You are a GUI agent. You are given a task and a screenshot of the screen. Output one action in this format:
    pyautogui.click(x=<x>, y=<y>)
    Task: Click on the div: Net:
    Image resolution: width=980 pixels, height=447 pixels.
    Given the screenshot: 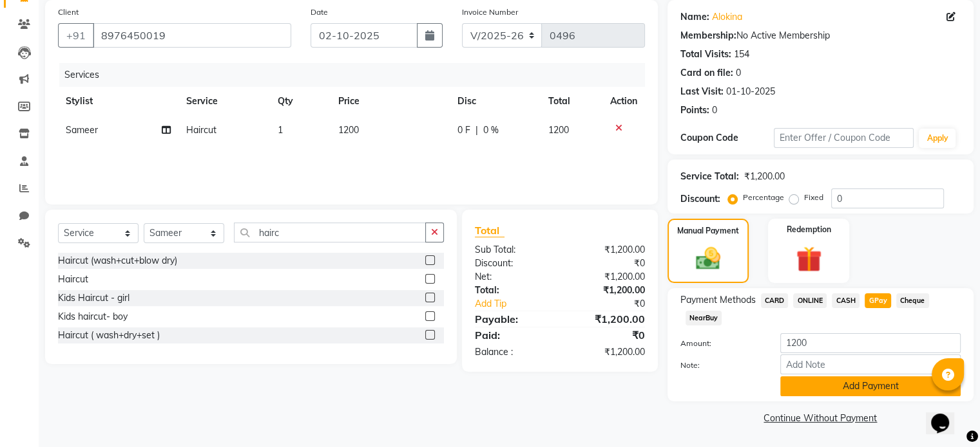 What is the action you would take?
    pyautogui.click(x=512, y=277)
    